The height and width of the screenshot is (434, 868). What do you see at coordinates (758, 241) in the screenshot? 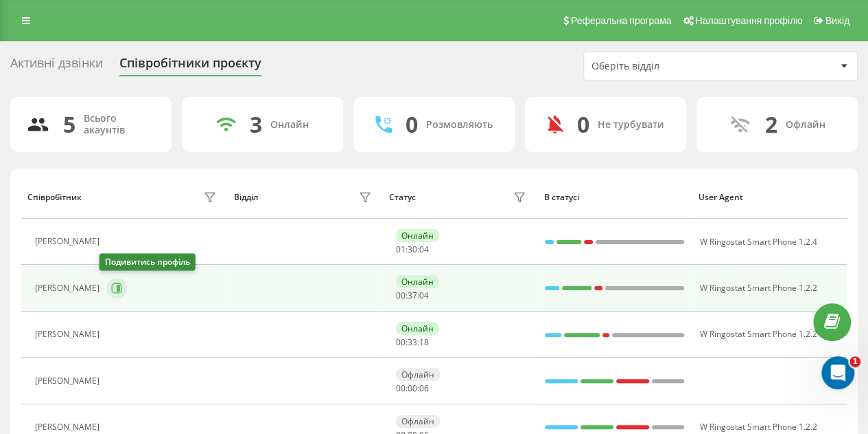
I see `span: W Ringostat Smart Phone 1.2.4` at bounding box center [758, 241].